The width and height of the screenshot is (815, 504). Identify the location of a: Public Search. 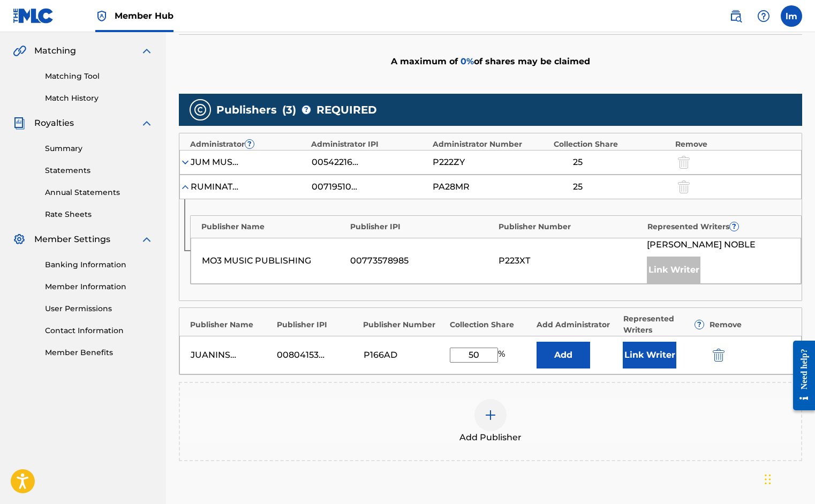
(736, 16).